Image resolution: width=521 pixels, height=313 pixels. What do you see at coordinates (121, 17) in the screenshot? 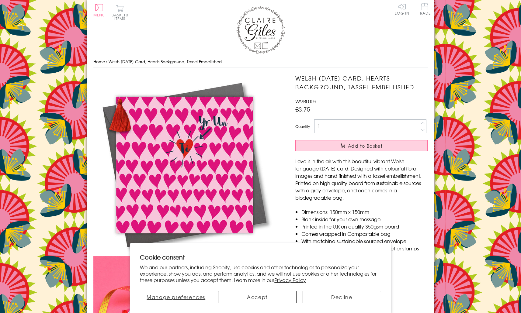
I see `span: 0 items` at bounding box center [121, 17].